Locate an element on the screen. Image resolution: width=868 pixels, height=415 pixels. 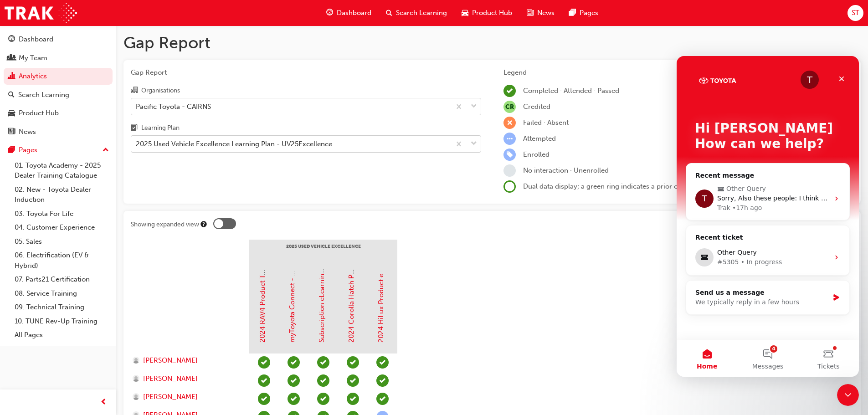
a: Trak is located at coordinates (41, 13).